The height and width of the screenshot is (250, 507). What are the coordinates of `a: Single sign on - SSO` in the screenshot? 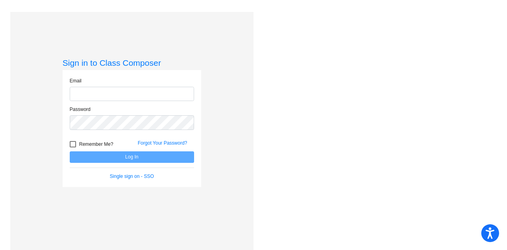 It's located at (132, 176).